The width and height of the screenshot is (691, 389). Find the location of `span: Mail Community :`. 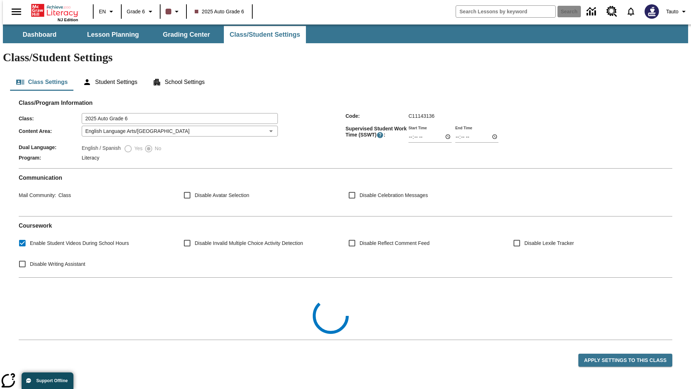

span: Mail Community : is located at coordinates (37, 195).